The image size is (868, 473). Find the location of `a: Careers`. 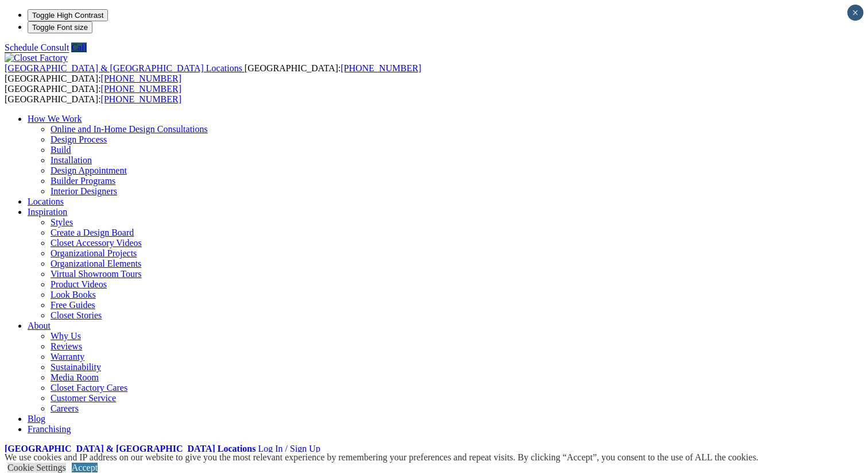

a: Careers is located at coordinates (64, 408).